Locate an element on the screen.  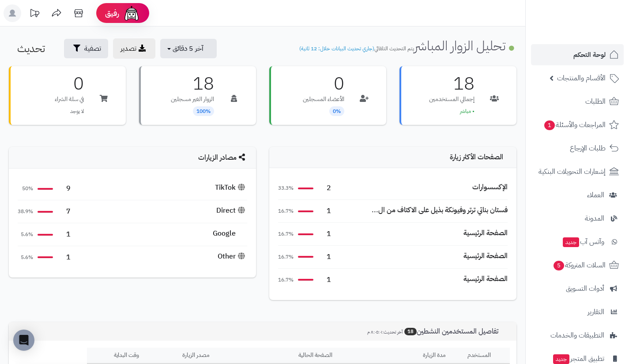
div: Google is located at coordinates (230, 233).